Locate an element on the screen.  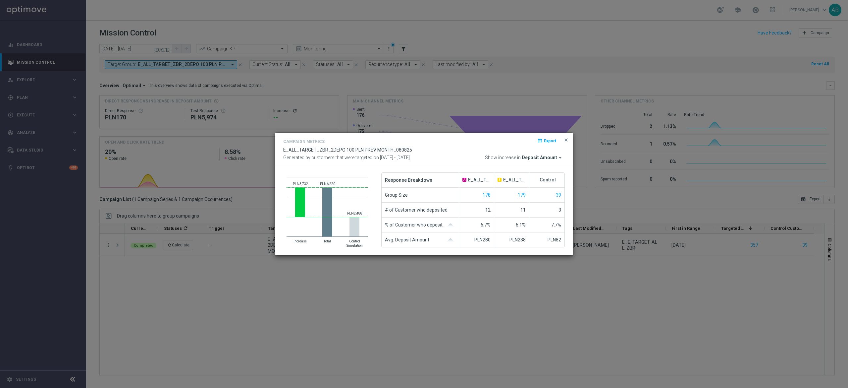
text: Control Simulation is located at coordinates (354, 243).